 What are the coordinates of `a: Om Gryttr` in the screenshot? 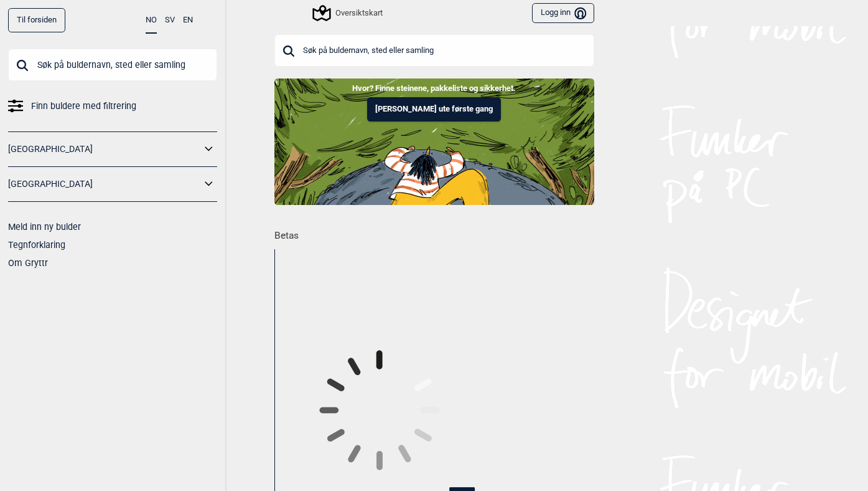 It's located at (28, 263).